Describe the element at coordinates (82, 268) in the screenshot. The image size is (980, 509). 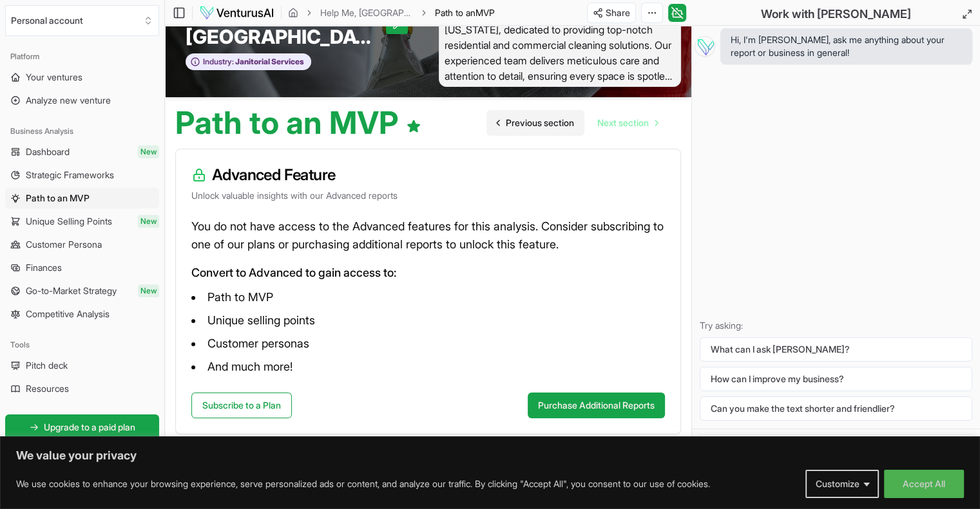
I see `a: Finances` at that location.